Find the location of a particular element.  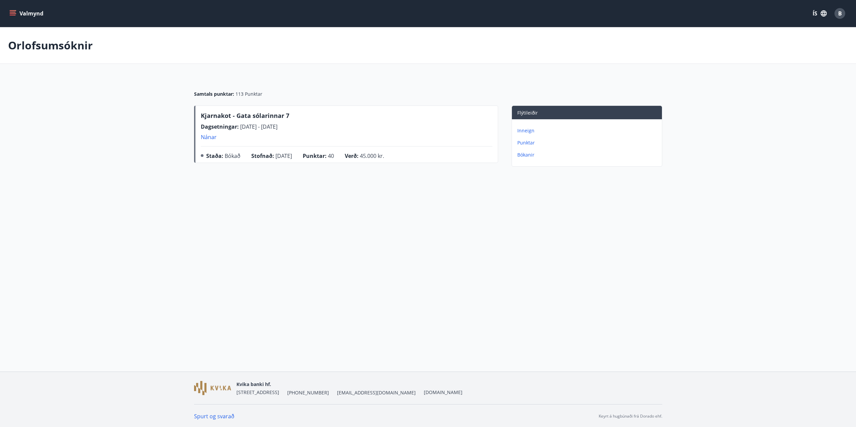

p: Punktar is located at coordinates (588, 143).